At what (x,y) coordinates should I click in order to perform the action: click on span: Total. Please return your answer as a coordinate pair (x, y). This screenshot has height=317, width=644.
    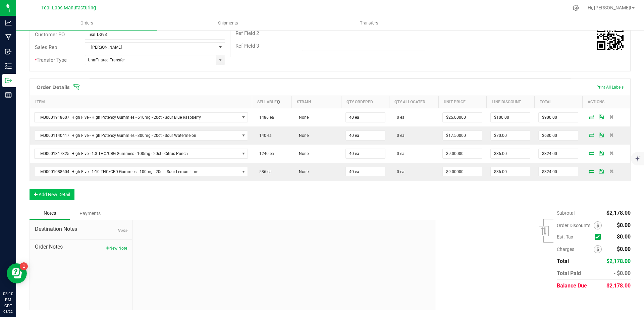
    Looking at the image, I should click on (563, 261).